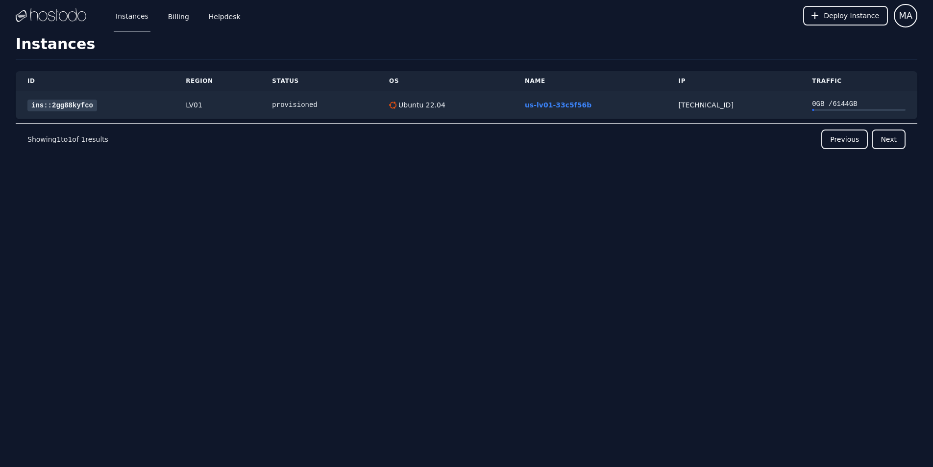 This screenshot has width=933, height=467. What do you see at coordinates (859, 104) in the screenshot?
I see `div: 0 GB / 6144 GB` at bounding box center [859, 104].